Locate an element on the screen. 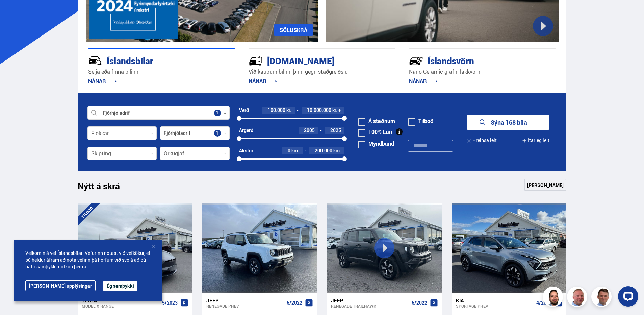  span: 10.000.000 is located at coordinates (319, 109).